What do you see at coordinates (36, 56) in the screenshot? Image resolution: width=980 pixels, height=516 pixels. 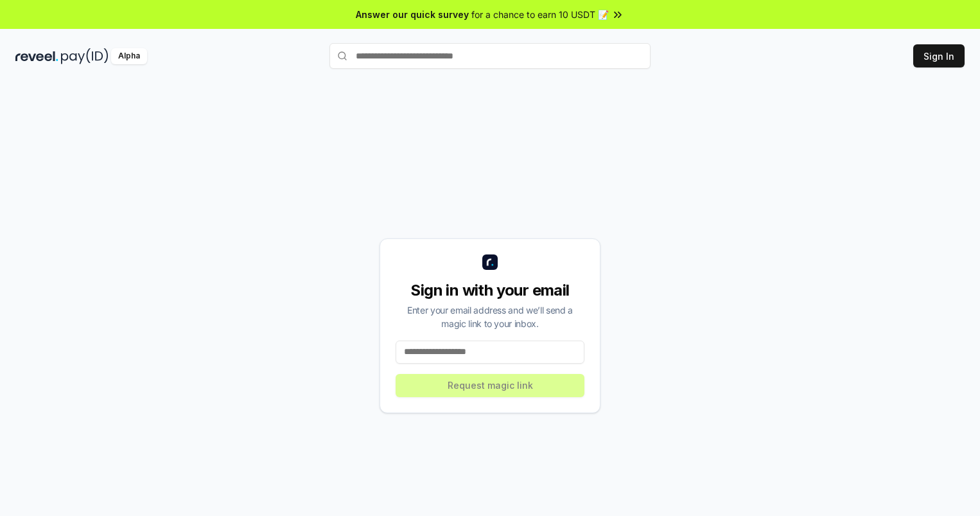 I see `img: reveel_dark` at bounding box center [36, 56].